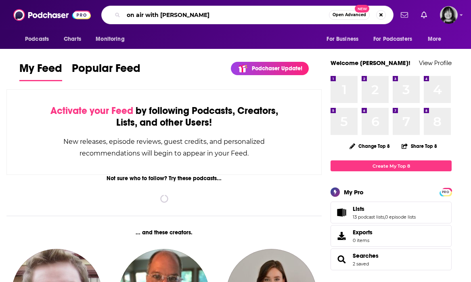 This screenshot has width=471, height=282. Describe the element at coordinates (349, 15) in the screenshot. I see `button: Open AdvancedNew` at that location.